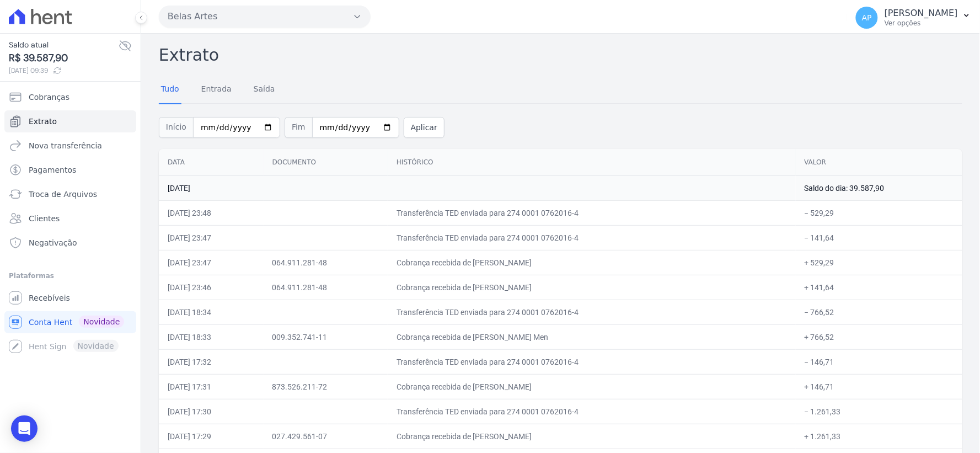  Describe the element at coordinates (44, 218) in the screenshot. I see `span: Clientes` at that location.